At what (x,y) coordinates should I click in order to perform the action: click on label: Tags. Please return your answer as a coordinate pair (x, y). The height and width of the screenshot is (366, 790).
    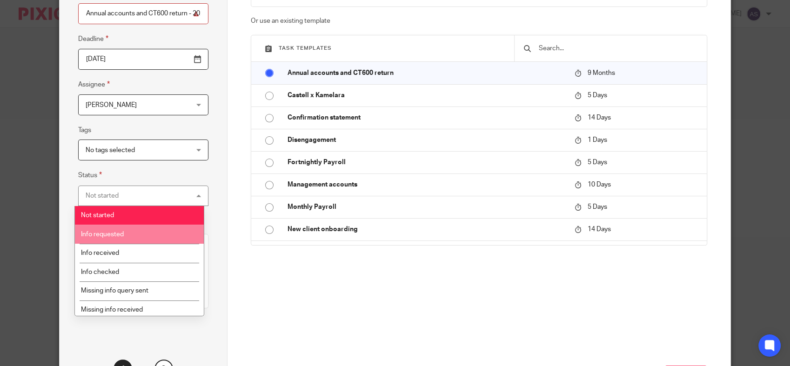
    Looking at the image, I should click on (85, 130).